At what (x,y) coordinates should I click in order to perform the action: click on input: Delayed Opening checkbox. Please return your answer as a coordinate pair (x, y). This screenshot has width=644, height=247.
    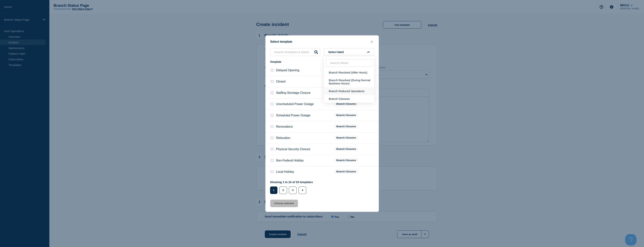
    Looking at the image, I should click on (272, 70).